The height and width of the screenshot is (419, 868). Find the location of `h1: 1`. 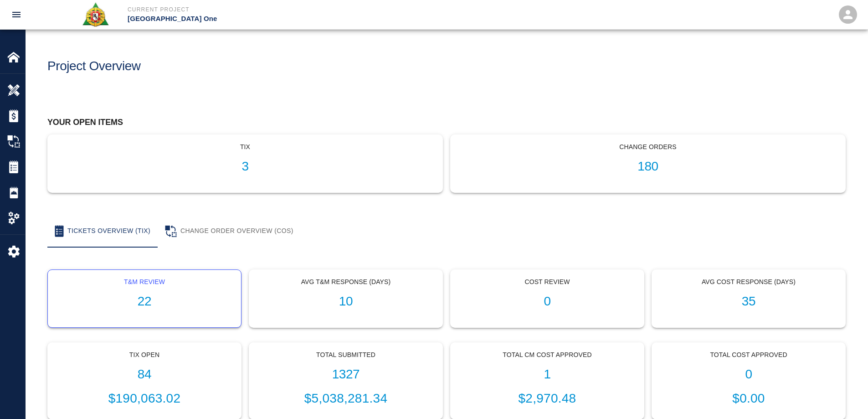

h1: 1 is located at coordinates (547, 374).